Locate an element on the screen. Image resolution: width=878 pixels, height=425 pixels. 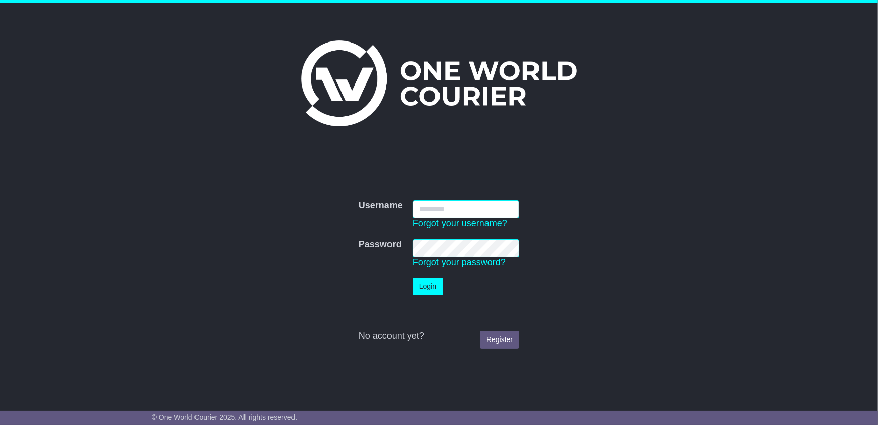
button: Login is located at coordinates (428, 286).